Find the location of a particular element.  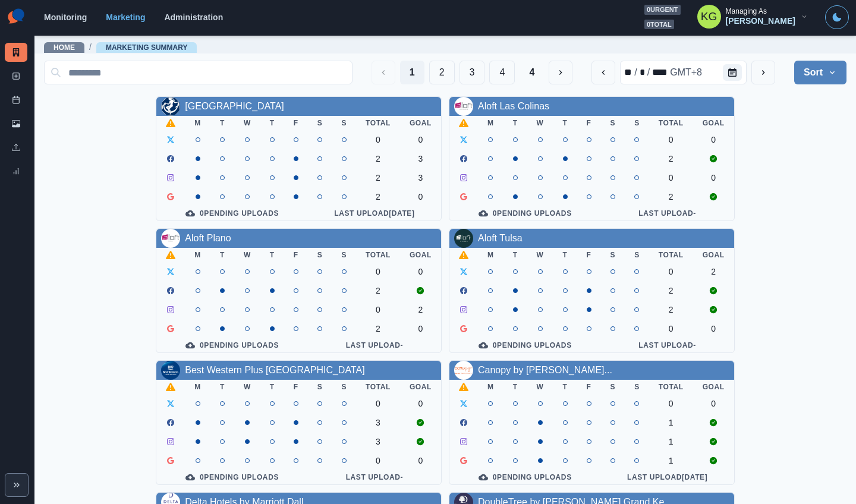

img: 284157519576 is located at coordinates (171, 106).